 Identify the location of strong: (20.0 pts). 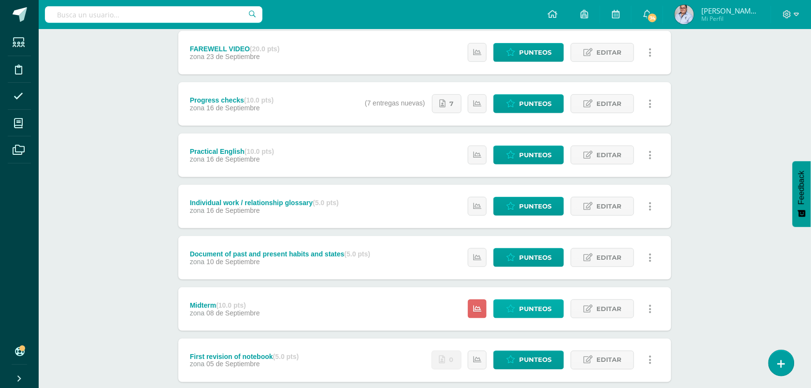
(264, 49).